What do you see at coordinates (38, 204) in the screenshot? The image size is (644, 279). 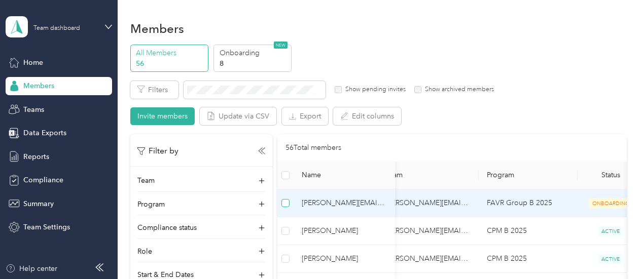 I see `span: Summary` at bounding box center [38, 204].